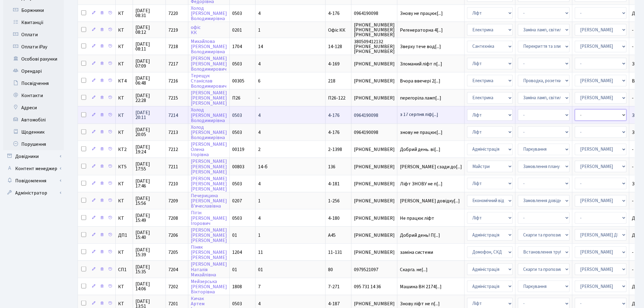  I want to click on span: 4, so click(260, 64).